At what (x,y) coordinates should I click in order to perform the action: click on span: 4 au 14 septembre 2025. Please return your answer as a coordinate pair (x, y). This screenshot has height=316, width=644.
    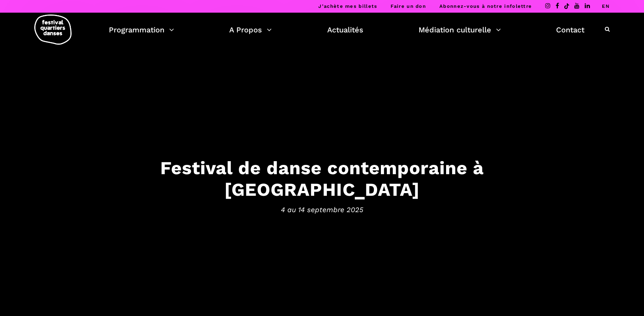
    Looking at the image, I should click on (322, 210).